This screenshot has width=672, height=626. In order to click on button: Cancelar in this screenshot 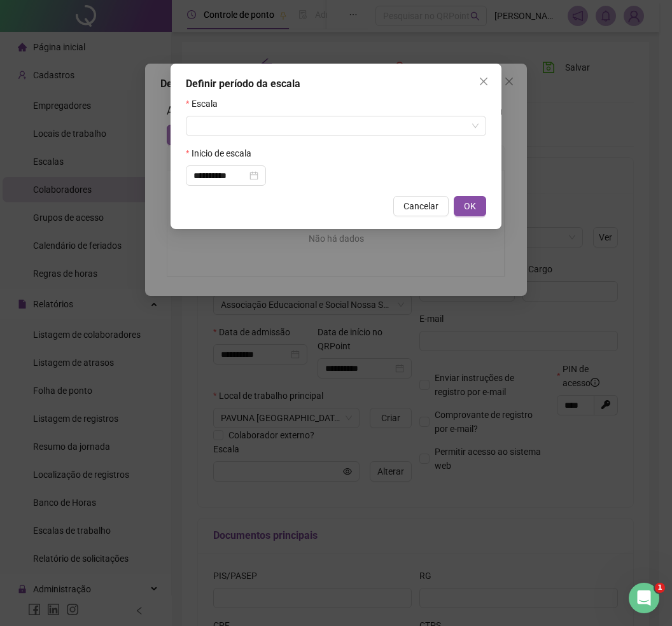, I will do `click(420, 206)`.